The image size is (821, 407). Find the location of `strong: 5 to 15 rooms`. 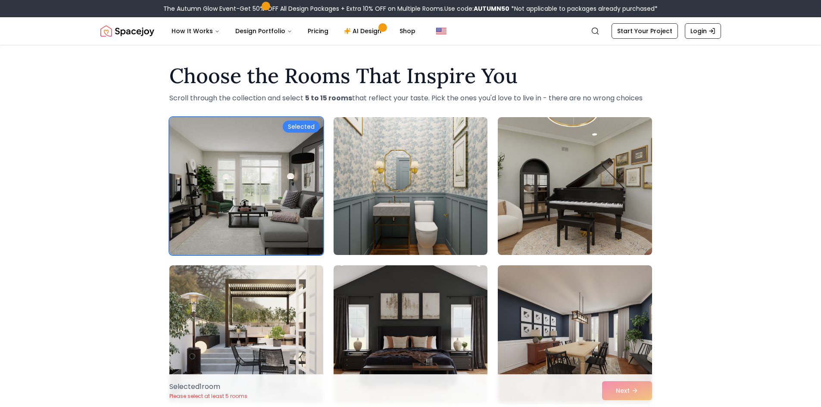

strong: 5 to 15 rooms is located at coordinates (328, 98).